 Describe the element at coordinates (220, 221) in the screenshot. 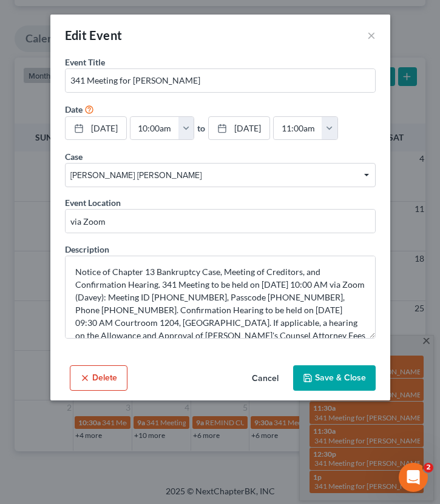

I see `input: Enter location...` at that location.